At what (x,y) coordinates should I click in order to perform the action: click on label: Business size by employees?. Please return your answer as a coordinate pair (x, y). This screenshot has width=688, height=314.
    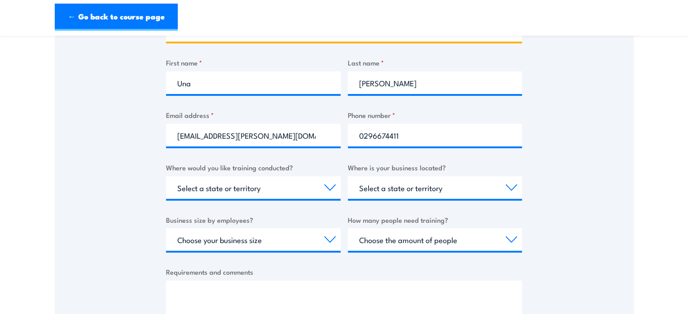
    Looking at the image, I should click on (253, 220).